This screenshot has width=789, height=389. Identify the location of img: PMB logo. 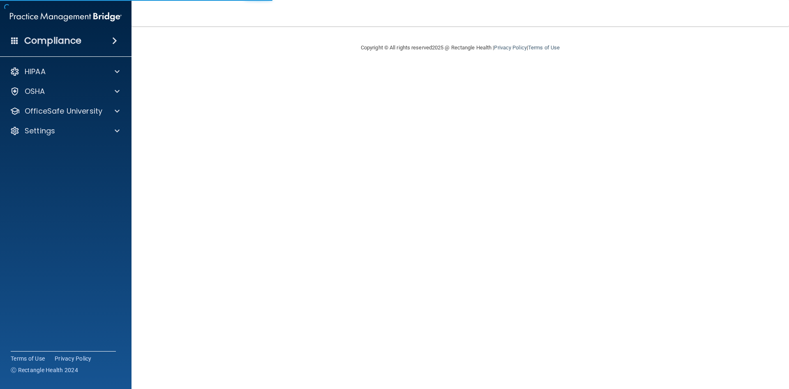
(66, 17).